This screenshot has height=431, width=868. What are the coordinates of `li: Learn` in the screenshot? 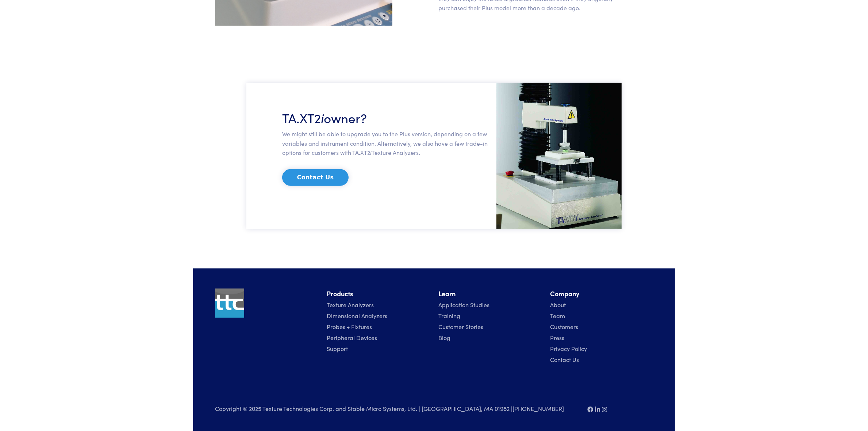 It's located at (490, 294).